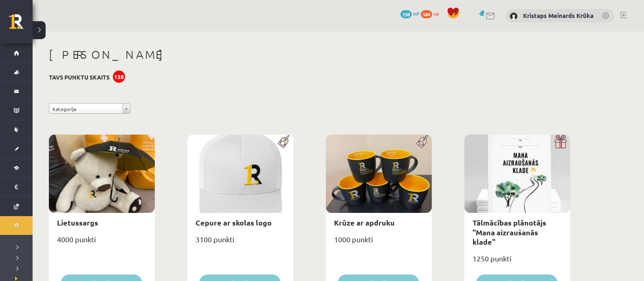 The image size is (644, 281). What do you see at coordinates (90, 108) in the screenshot?
I see `a: Kategorija` at bounding box center [90, 108].